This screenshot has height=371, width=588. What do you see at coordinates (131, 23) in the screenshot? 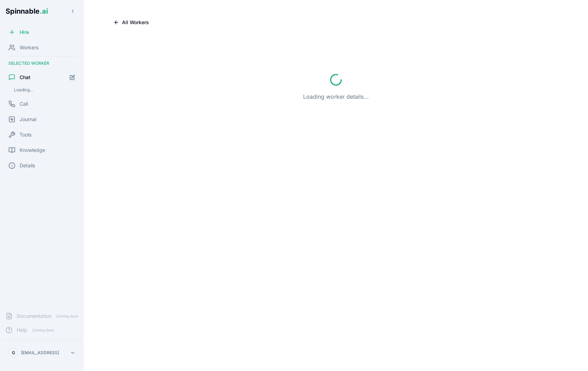
I see `button: All Workers` at bounding box center [131, 23].